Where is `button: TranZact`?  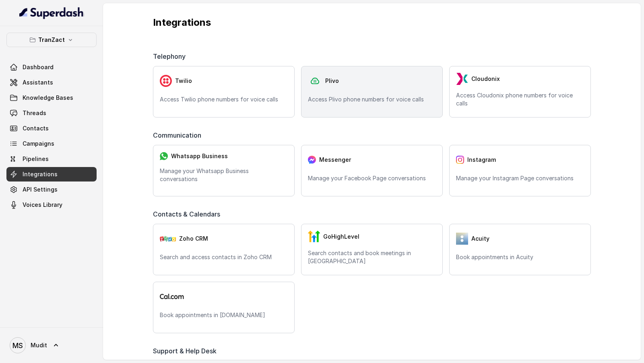 button: TranZact is located at coordinates (51, 40).